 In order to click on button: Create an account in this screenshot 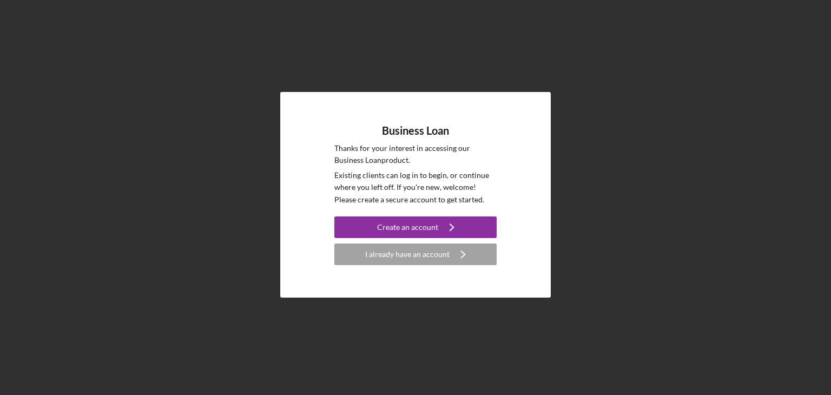, I will do `click(415, 227)`.